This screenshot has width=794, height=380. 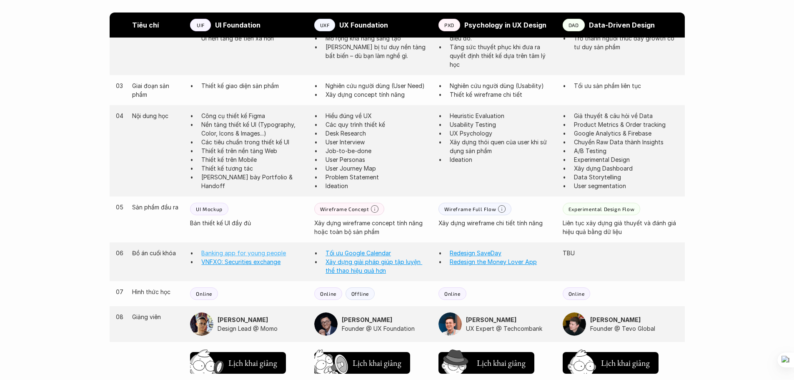 What do you see at coordinates (344, 209) in the screenshot?
I see `p: Wireframe Concept` at bounding box center [344, 209].